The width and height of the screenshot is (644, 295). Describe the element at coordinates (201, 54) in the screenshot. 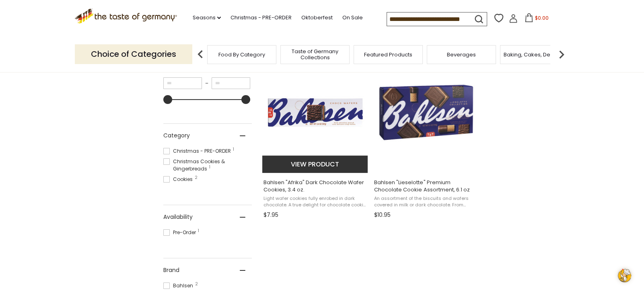

I see `img: previous arrow` at that location.